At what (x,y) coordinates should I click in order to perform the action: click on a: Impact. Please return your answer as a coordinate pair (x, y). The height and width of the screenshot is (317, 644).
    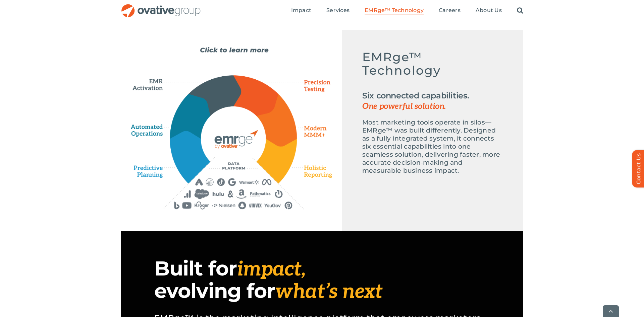
    Looking at the image, I should click on (301, 11).